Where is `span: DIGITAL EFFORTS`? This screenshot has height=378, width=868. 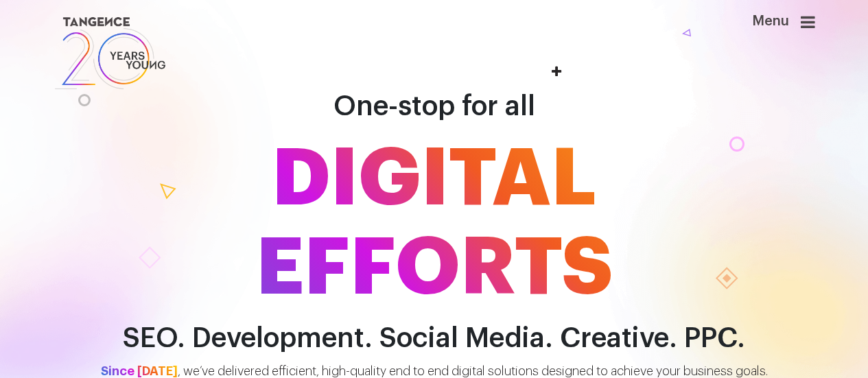 span: DIGITAL EFFORTS is located at coordinates (435, 224).